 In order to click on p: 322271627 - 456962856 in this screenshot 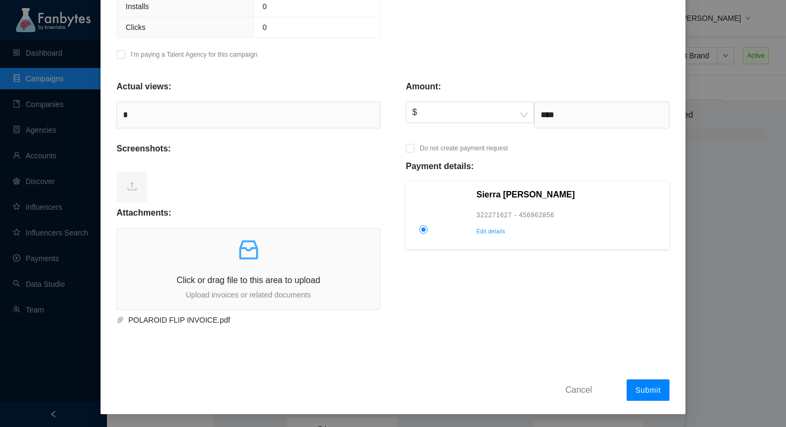, I will do `click(570, 215)`.